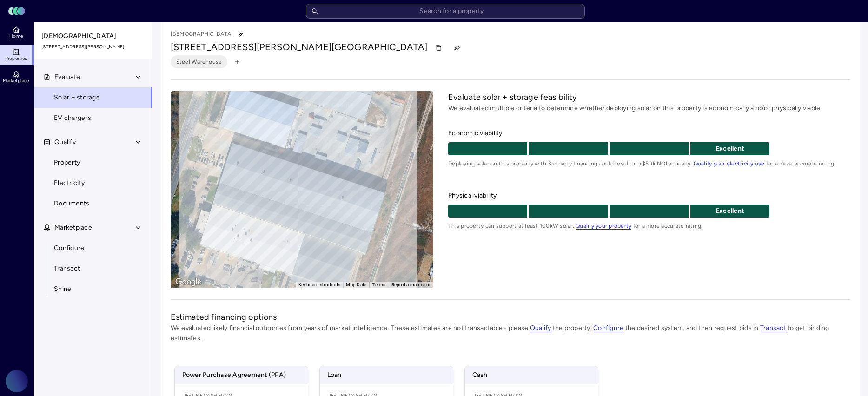 Image resolution: width=868 pixels, height=396 pixels. What do you see at coordinates (729, 163) in the screenshot?
I see `span: Qualify your electricity use` at bounding box center [729, 163].